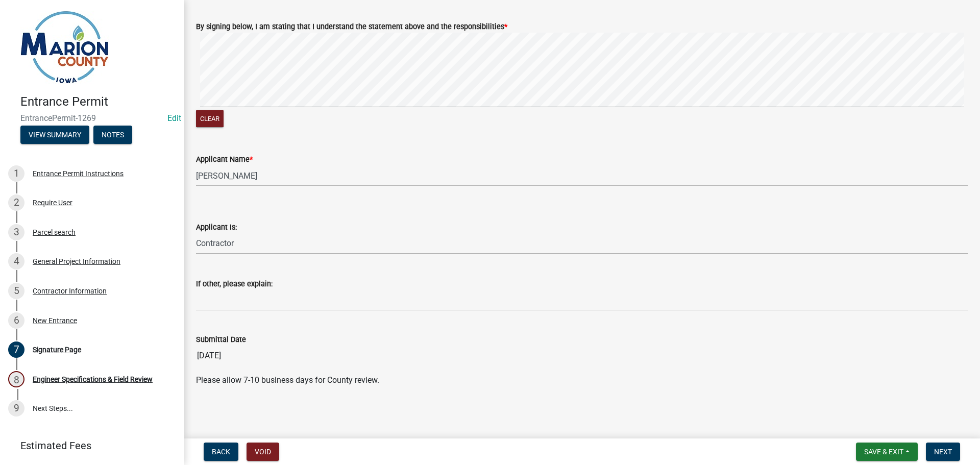  What do you see at coordinates (351, 27) in the screenshot?
I see `label: By signing below, I am stating that I understand the statement above and the responsibilities` at bounding box center [351, 27].